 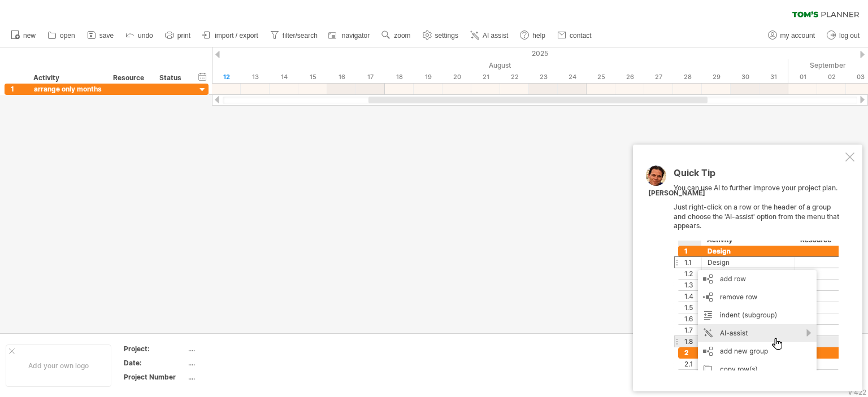 I want to click on div: Tuesday, 2 September 2025, so click(x=831, y=77).